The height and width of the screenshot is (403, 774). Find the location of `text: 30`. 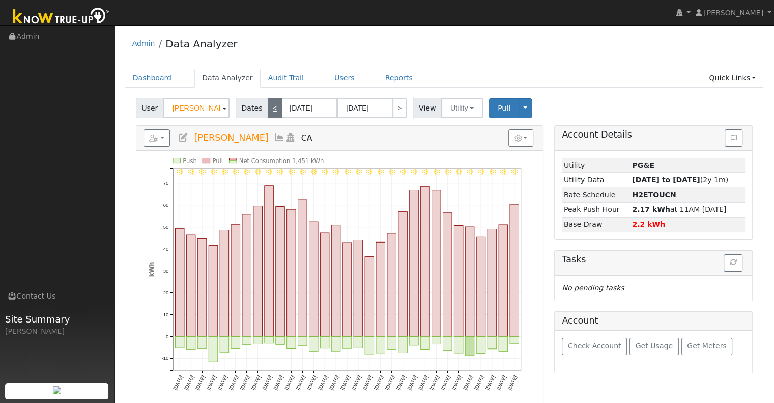

text: 30 is located at coordinates (165, 270).